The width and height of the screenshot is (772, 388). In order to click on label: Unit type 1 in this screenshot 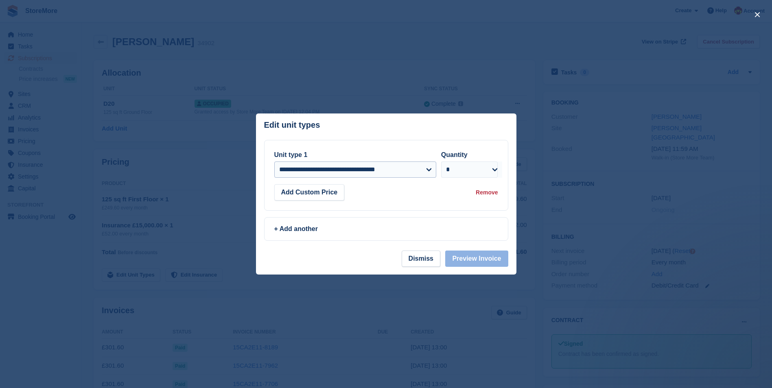, I will do `click(291, 155)`.